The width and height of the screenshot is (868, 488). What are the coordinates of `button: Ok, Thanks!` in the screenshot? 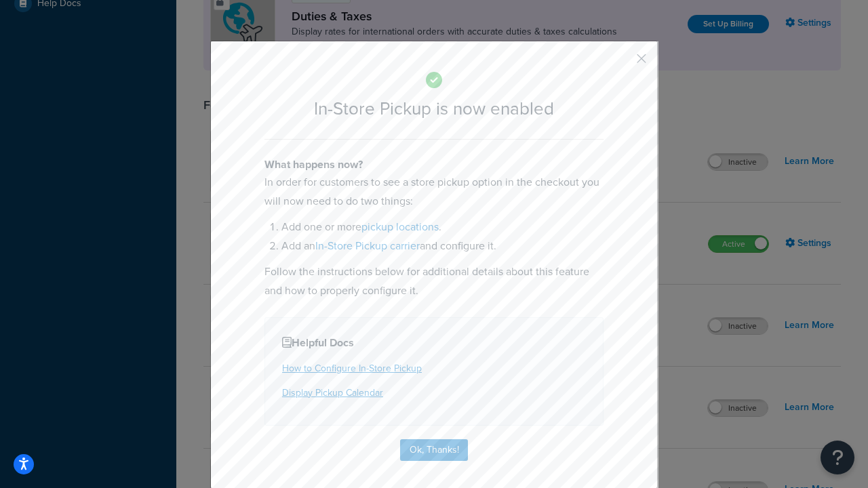 It's located at (434, 450).